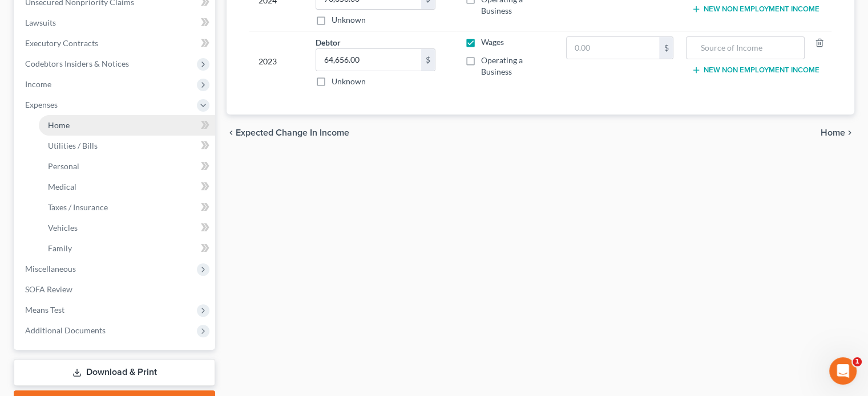 Image resolution: width=868 pixels, height=396 pixels. Describe the element at coordinates (287, 133) in the screenshot. I see `button: chevron_left Expected Change in Income` at that location.